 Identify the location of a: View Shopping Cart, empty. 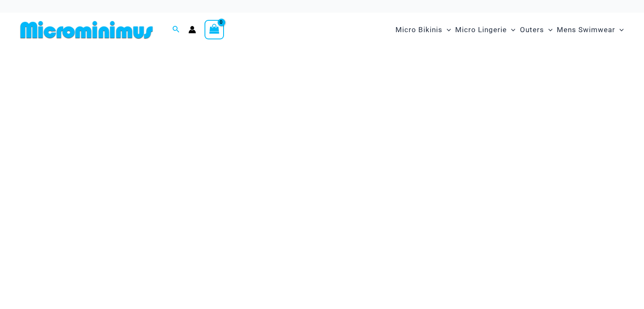
(214, 30).